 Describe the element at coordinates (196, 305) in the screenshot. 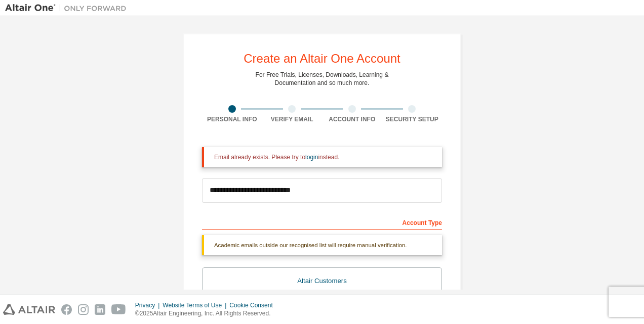

I see `div: Website Terms of Use` at that location.